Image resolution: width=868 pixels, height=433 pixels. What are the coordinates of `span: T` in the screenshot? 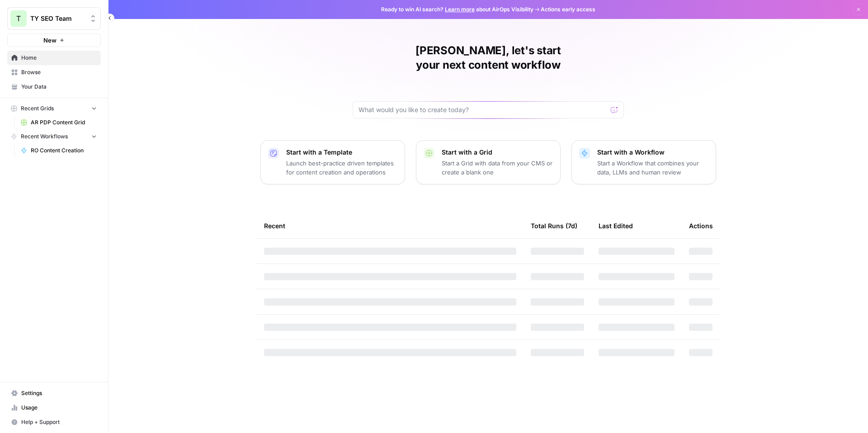 It's located at (18, 18).